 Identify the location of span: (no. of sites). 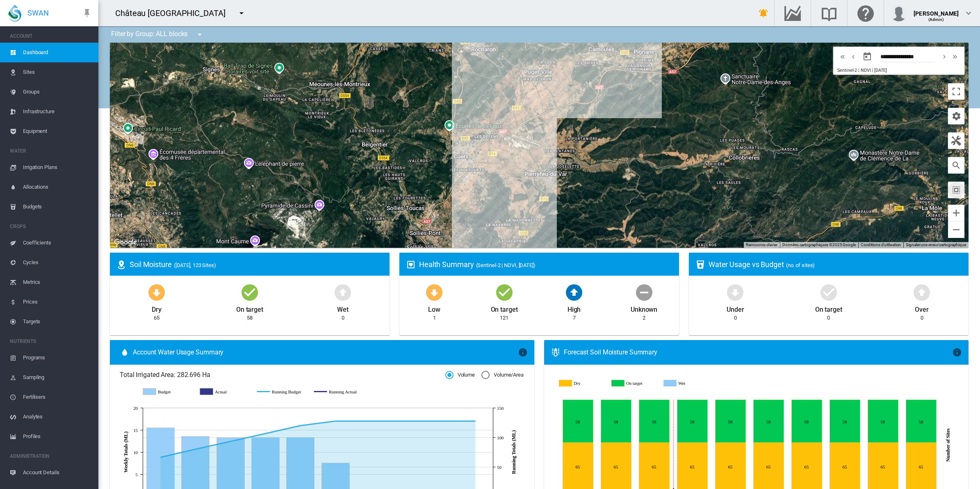
(800, 265).